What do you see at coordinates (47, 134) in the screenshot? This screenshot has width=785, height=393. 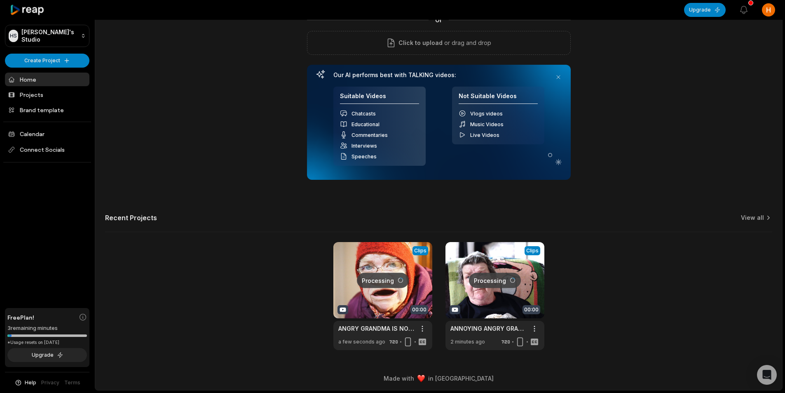 I see `a: Calendar` at bounding box center [47, 134].